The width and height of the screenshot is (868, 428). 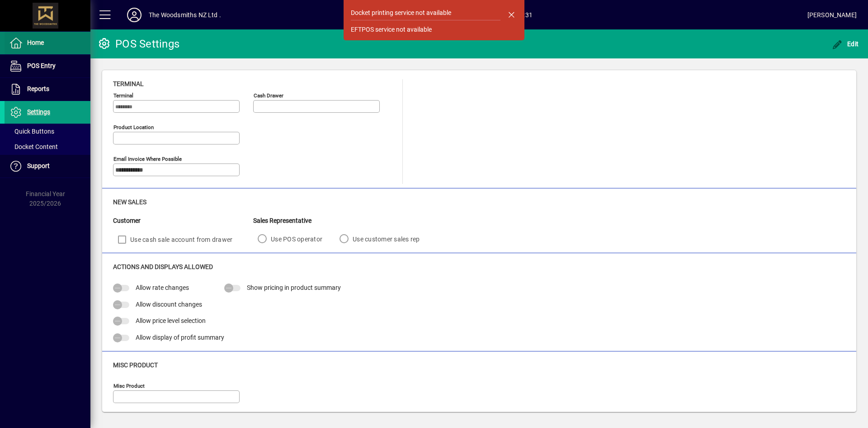 I want to click on span: Home, so click(x=35, y=42).